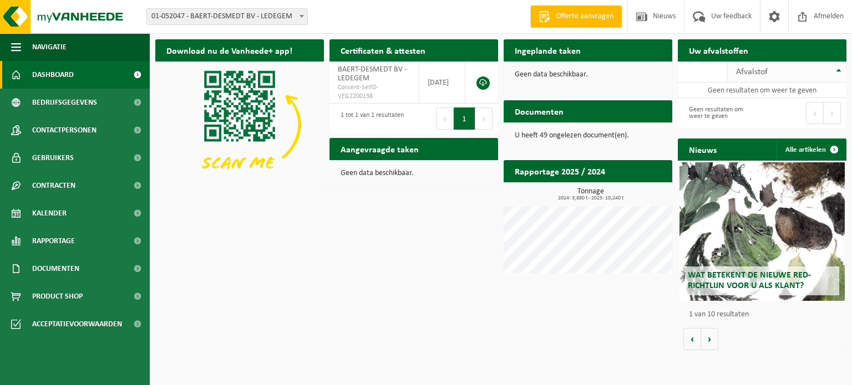 The width and height of the screenshot is (852, 385). I want to click on h2: Ingeplande taken, so click(547, 50).